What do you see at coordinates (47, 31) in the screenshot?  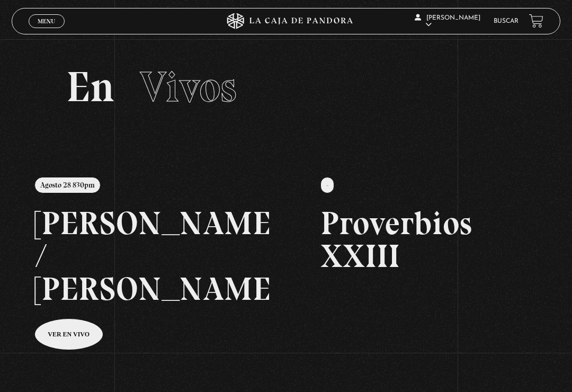 I see `span: Cerrar` at bounding box center [47, 31].